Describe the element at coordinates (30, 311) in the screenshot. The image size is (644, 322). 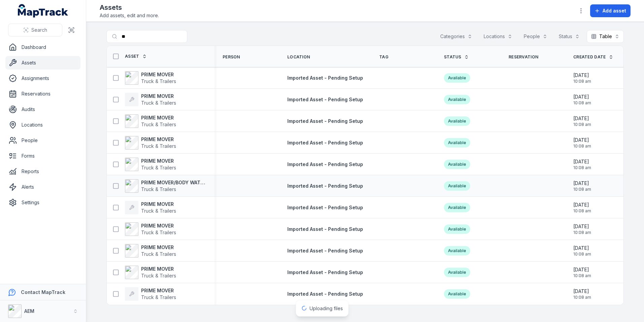
I see `strong: AEM` at that location.